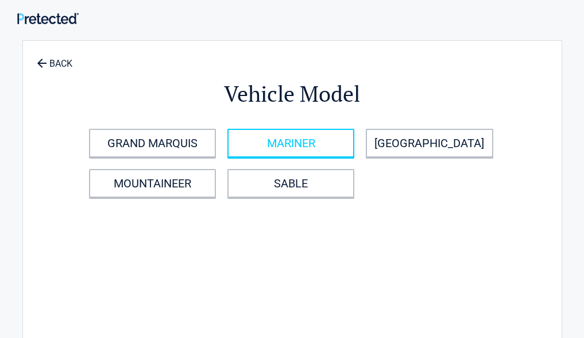 The image size is (584, 338). I want to click on a: SABLE, so click(291, 183).